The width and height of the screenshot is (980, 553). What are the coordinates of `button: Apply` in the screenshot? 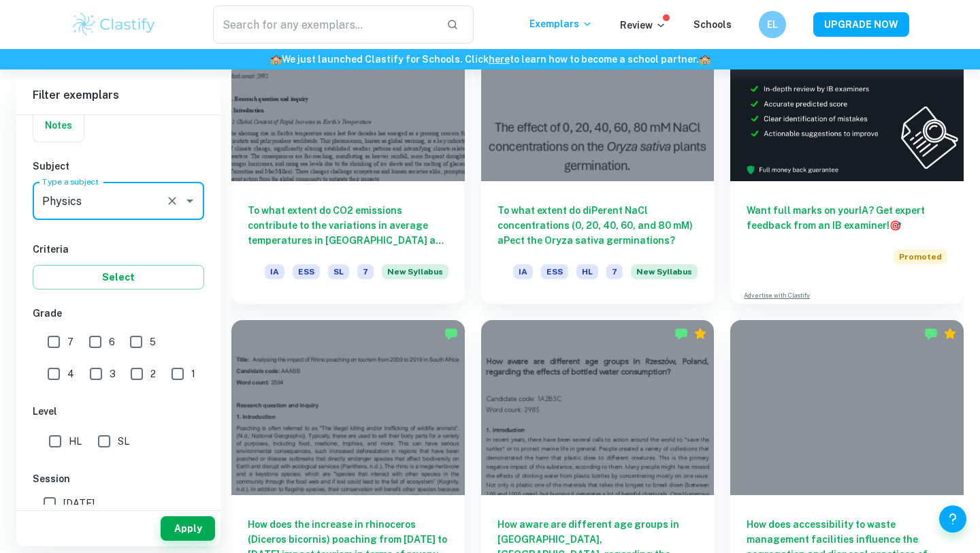 It's located at (188, 528).